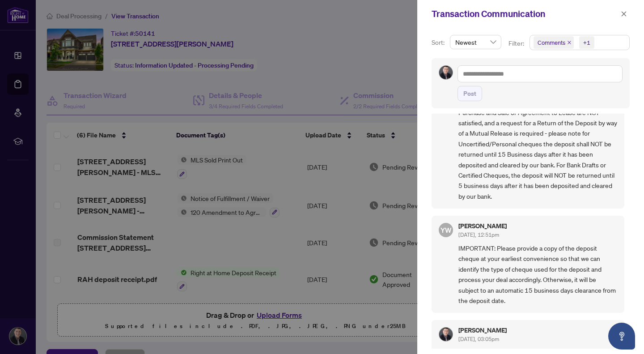 The image size is (644, 354). Describe the element at coordinates (476, 42) in the screenshot. I see `span: Newest` at that location.